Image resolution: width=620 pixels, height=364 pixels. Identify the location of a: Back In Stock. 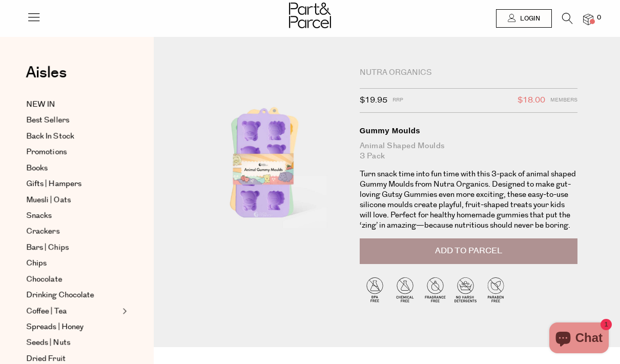
(72, 136).